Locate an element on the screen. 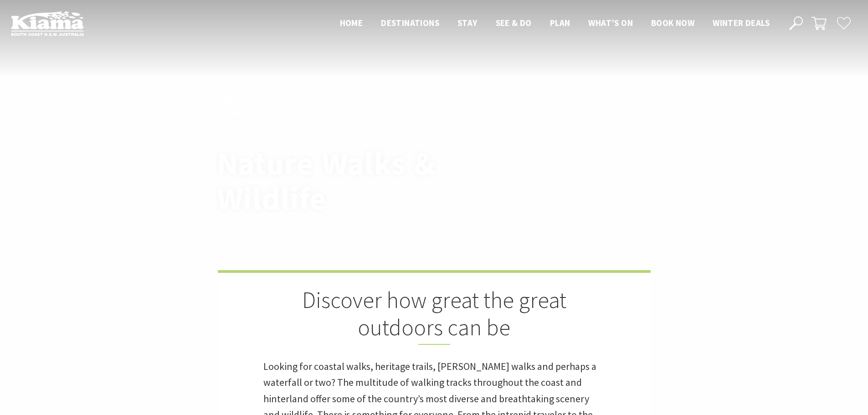  span: Home is located at coordinates (351, 23).